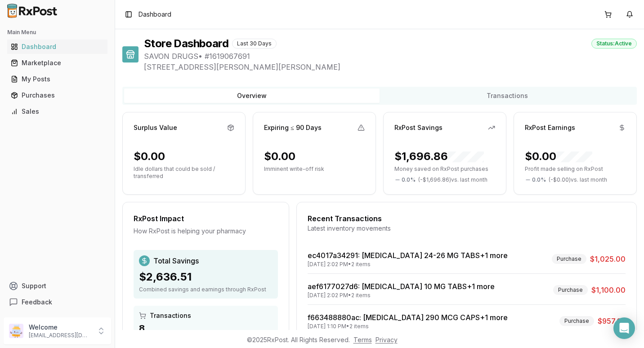 This screenshot has height=348, width=644. What do you see at coordinates (184, 172) in the screenshot?
I see `p: Idle dollars that could be sold / transferred` at bounding box center [184, 172].